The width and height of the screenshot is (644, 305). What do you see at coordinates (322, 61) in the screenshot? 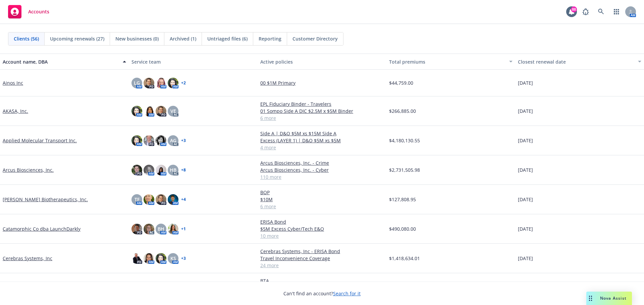
I see `div: Active policies` at bounding box center [322, 61].